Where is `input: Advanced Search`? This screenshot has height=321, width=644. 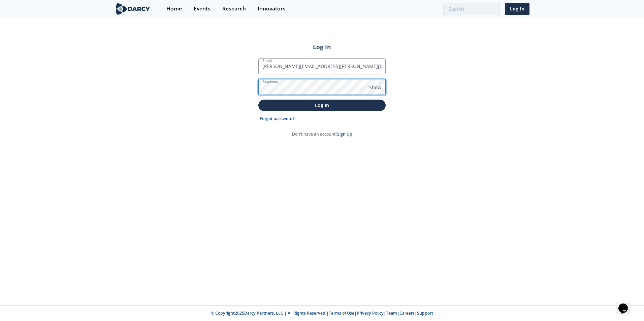 input: Advanced Search is located at coordinates (472, 9).